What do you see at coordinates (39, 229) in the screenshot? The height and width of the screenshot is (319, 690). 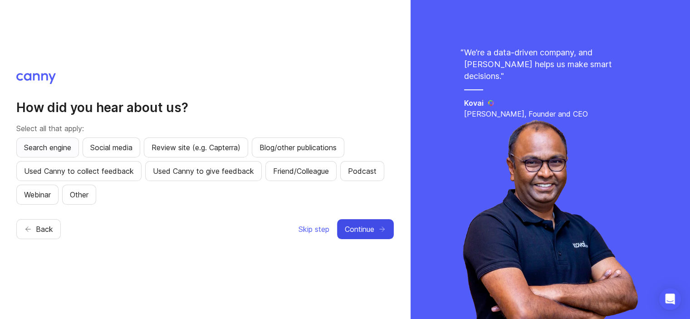 I see `button: Back` at bounding box center [39, 229].